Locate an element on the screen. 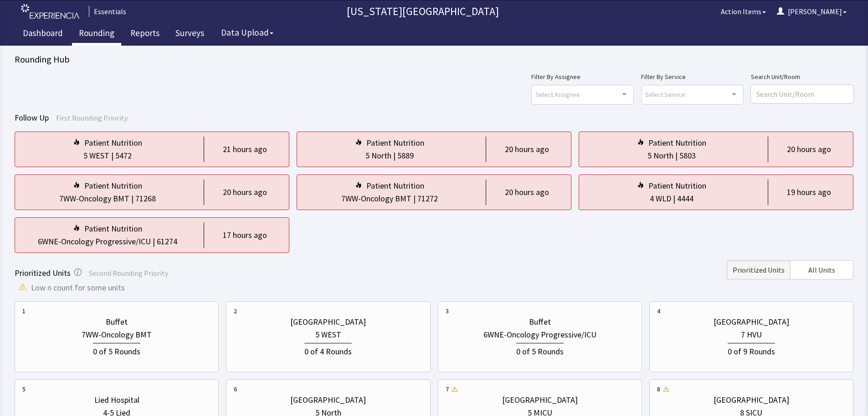  span: Select Service is located at coordinates (665, 94).